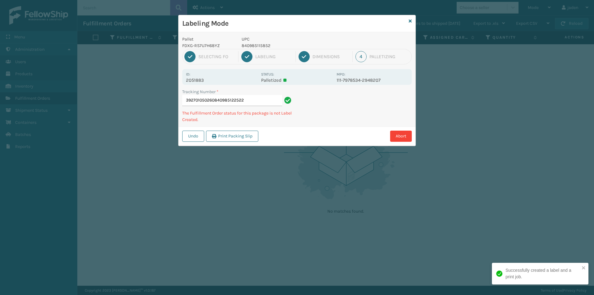  Describe the element at coordinates (268, 74) in the screenshot. I see `label: Status:` at that location.